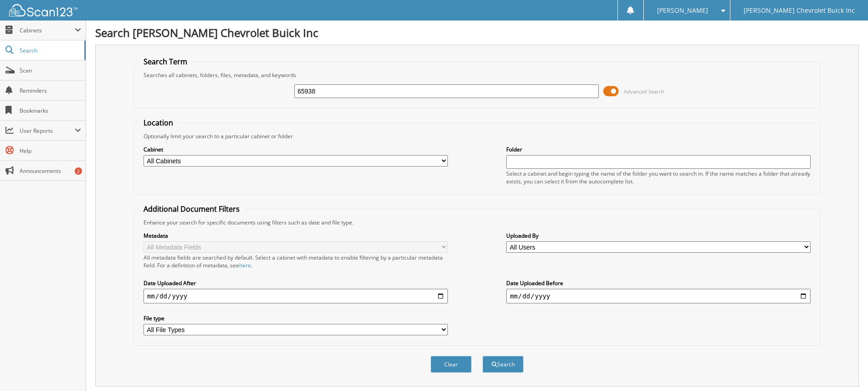 This screenshot has height=391, width=868. Describe the element at coordinates (296, 318) in the screenshot. I see `label: File type` at that location.